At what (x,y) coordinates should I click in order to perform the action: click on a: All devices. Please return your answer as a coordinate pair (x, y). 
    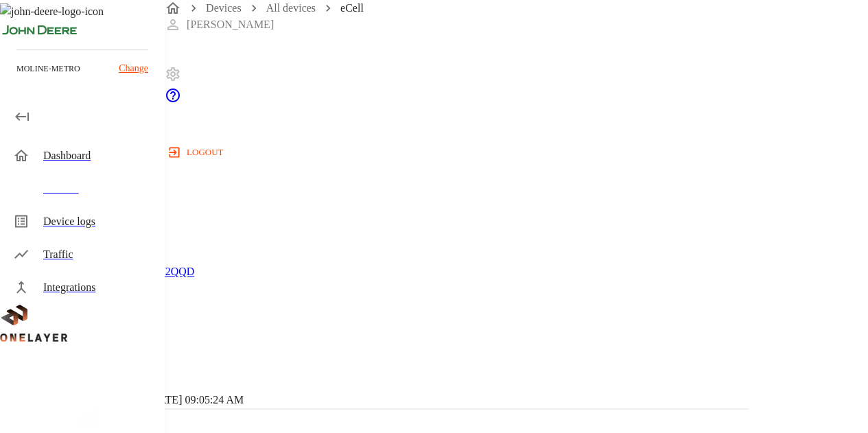
    Looking at the image, I should click on (291, 7).